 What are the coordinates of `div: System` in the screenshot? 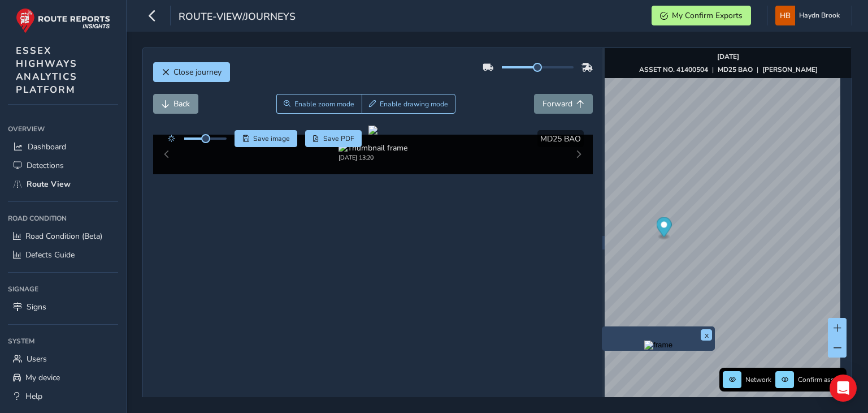 It's located at (63, 341).